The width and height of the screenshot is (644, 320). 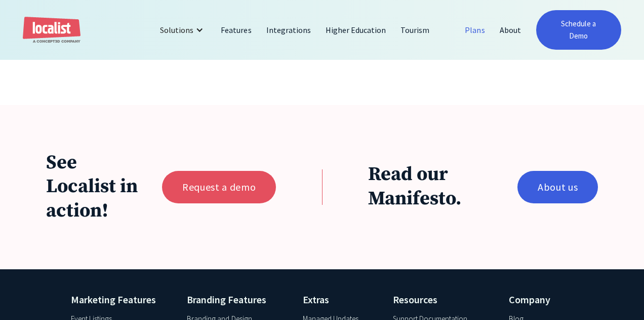 What do you see at coordinates (432, 186) in the screenshot?
I see `h3: Read our Manifesto.` at bounding box center [432, 186].